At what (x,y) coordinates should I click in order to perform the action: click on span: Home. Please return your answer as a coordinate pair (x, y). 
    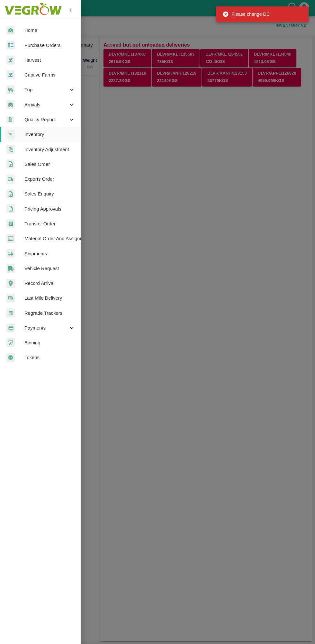
    Looking at the image, I should click on (50, 30).